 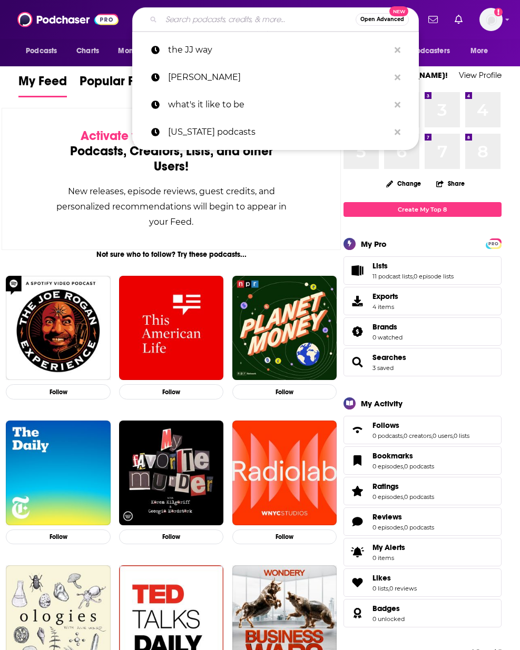 I want to click on span: Exports, so click(x=385, y=296).